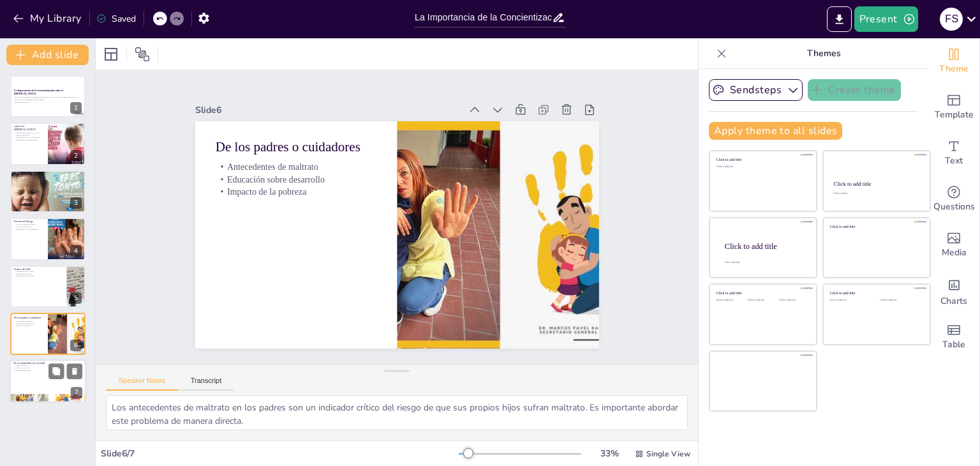 The image size is (980, 466). Describe the element at coordinates (954, 161) in the screenshot. I see `span: Text` at that location.